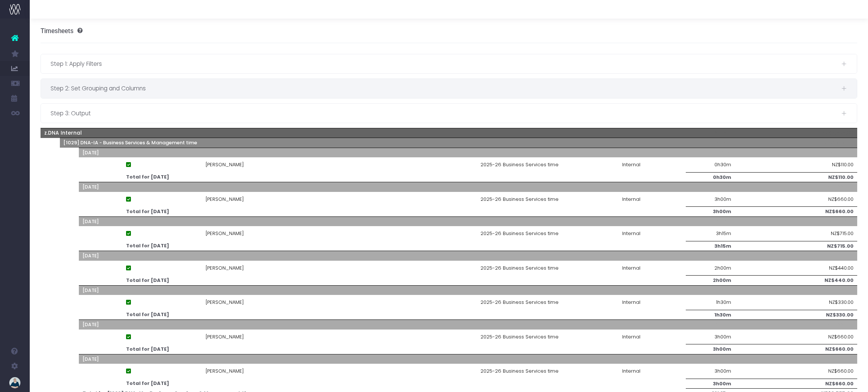 Image resolution: width=868 pixels, height=392 pixels. I want to click on span: Step 3: Output, so click(446, 113).